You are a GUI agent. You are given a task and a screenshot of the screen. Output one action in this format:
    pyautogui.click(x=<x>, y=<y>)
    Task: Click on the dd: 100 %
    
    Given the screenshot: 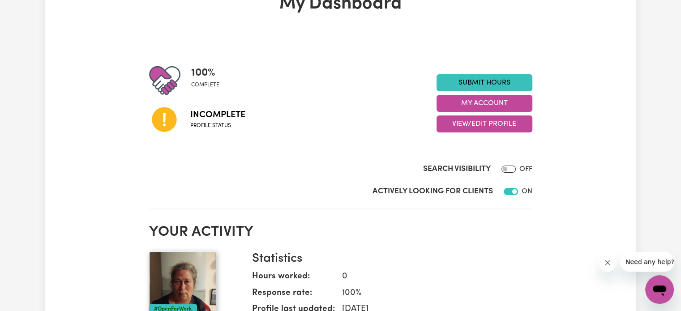 What is the action you would take?
    pyautogui.click(x=430, y=293)
    